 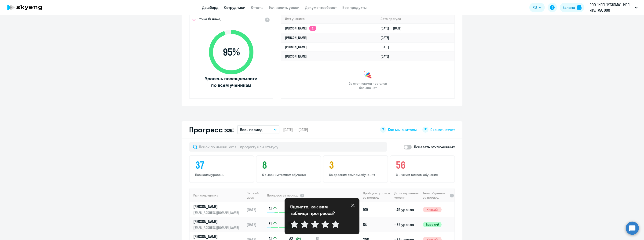 What do you see at coordinates (209, 20) in the screenshot?
I see `span: Это на 1% ниже,` at bounding box center [209, 20].